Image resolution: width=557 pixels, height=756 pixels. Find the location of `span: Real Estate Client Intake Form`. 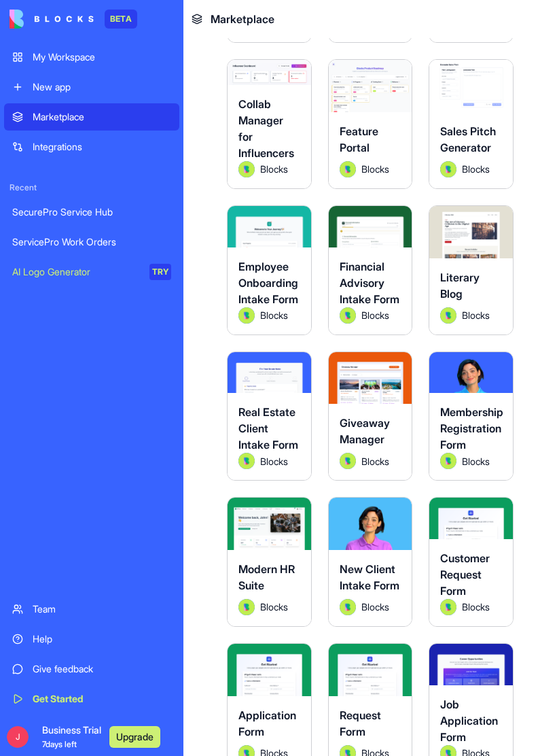

span: Real Estate Client Intake Form is located at coordinates (268, 428).